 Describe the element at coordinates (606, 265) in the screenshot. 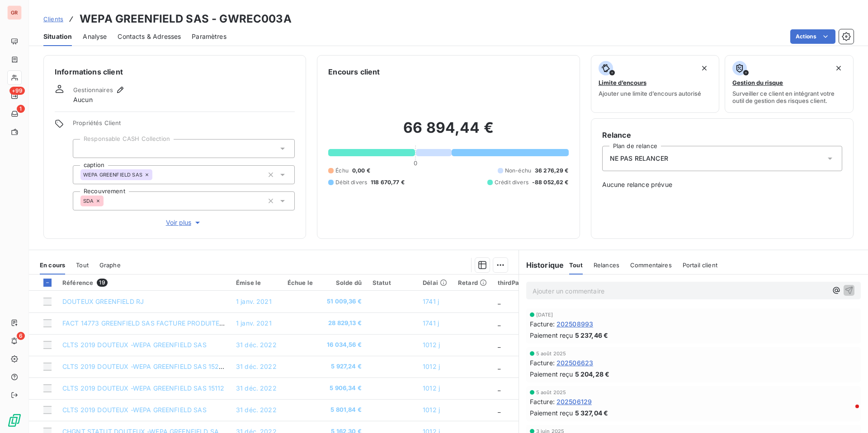

I see `span: Relances` at that location.